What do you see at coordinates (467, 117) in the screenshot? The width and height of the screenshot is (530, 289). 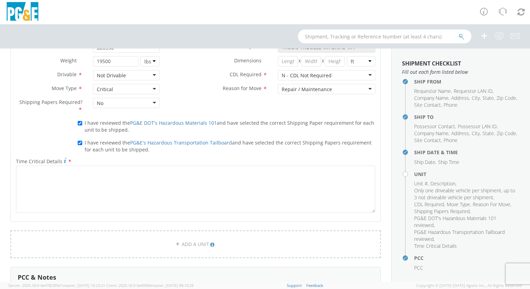 I see `h4: Ship To` at bounding box center [467, 117].